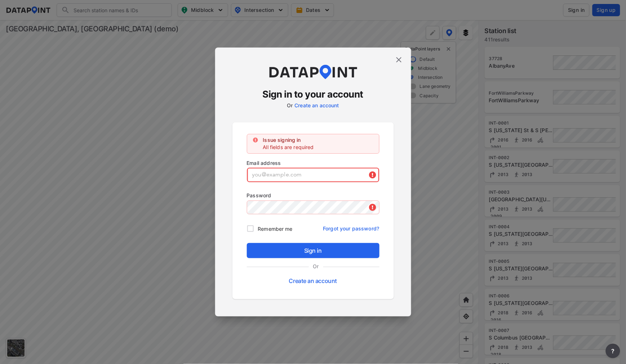  Describe the element at coordinates (313, 72) in the screenshot. I see `img: dataPointLogo.9353c09d.svg` at that location.